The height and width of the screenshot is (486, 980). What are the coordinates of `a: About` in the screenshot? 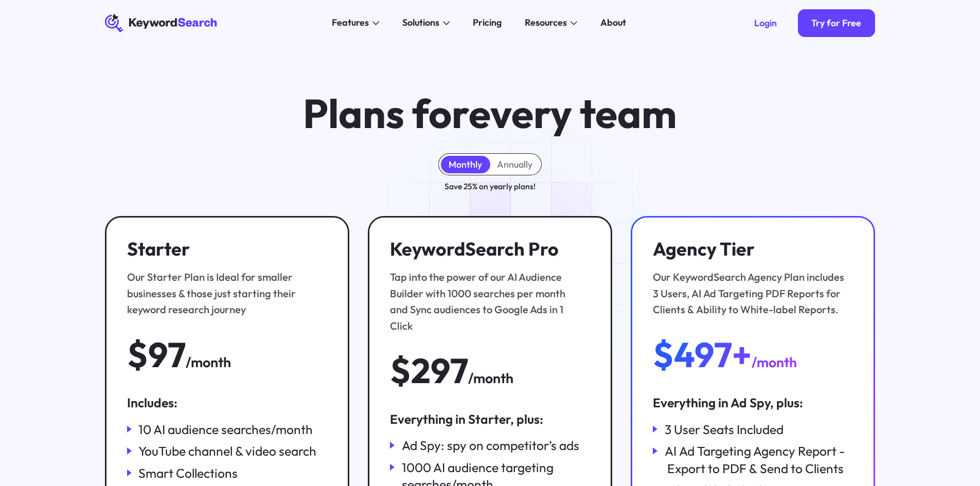 It's located at (613, 23).